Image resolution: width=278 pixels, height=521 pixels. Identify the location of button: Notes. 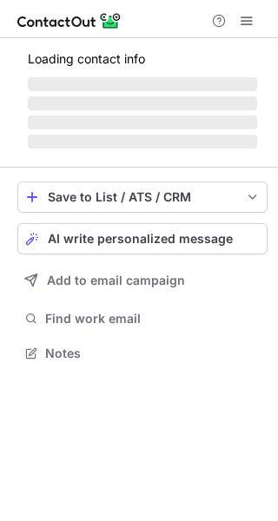
(143, 354).